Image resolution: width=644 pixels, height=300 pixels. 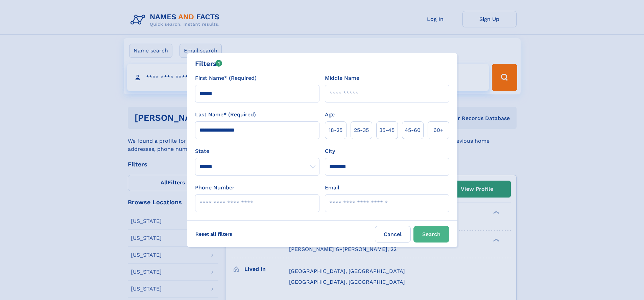 What do you see at coordinates (342, 78) in the screenshot?
I see `label: Middle Name` at bounding box center [342, 78].